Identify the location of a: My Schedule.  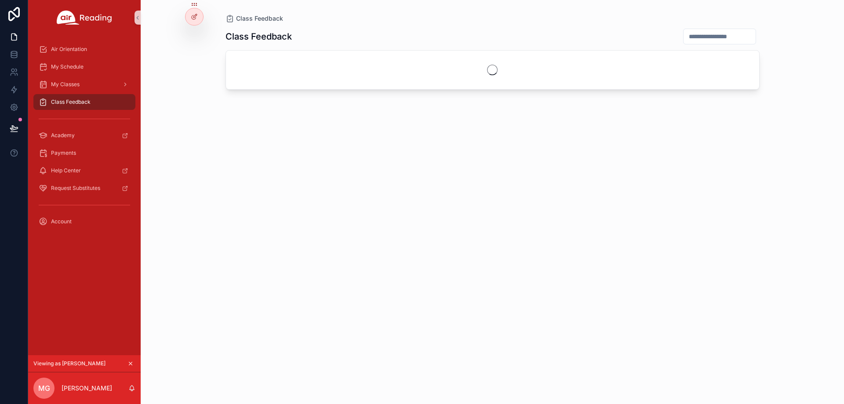
(84, 67).